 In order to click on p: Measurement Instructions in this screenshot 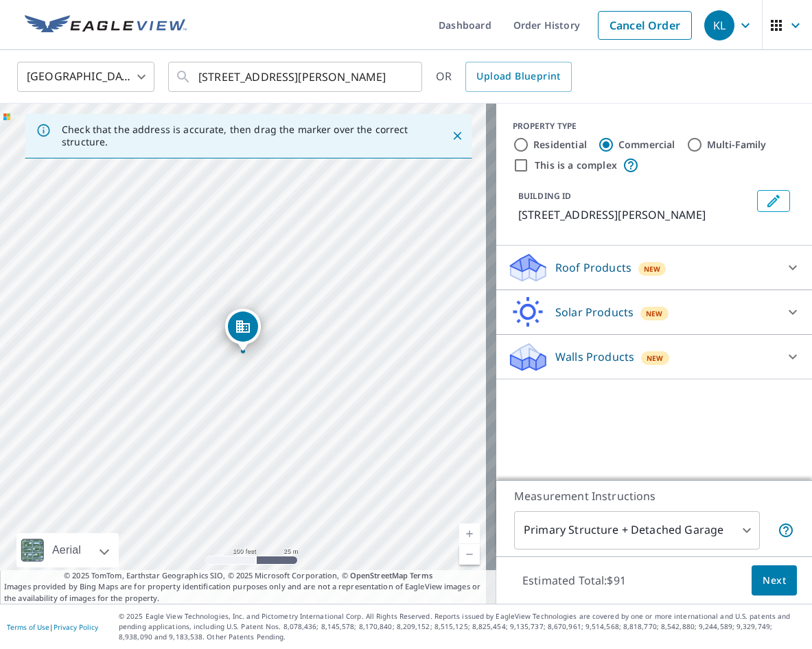, I will do `click(654, 496)`.